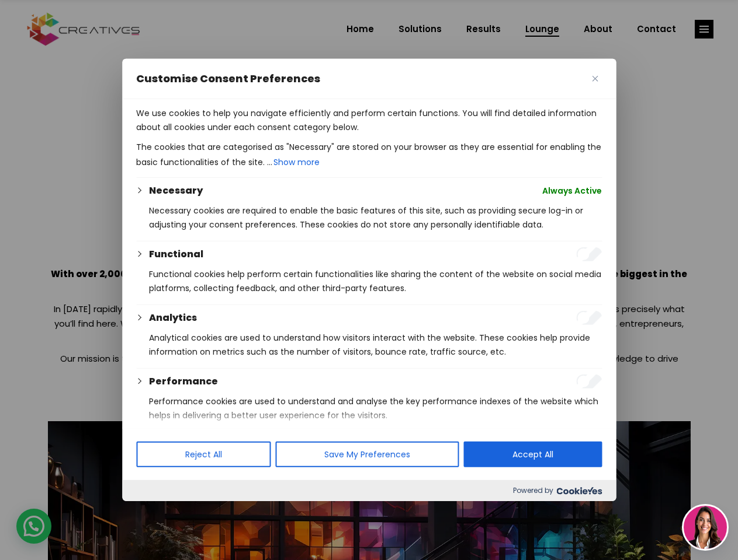  What do you see at coordinates (532, 455) in the screenshot?
I see `button: Accept All` at bounding box center [532, 455].